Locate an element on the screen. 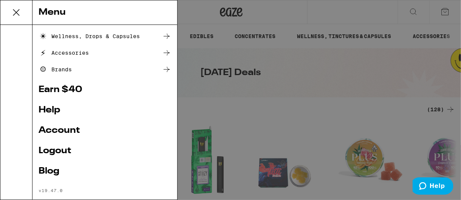 This screenshot has width=461, height=200. a: Account is located at coordinates (105, 131).